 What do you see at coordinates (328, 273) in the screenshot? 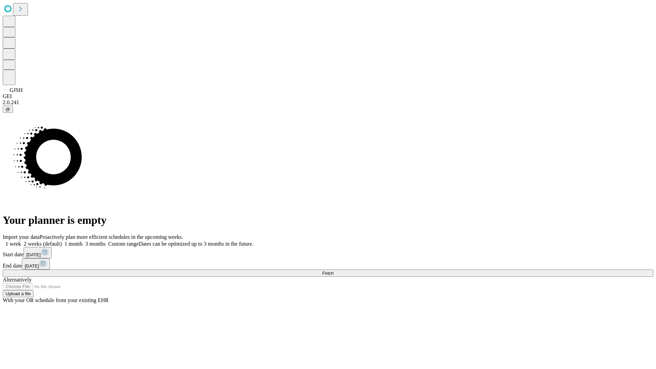
I see `span: Fetch` at bounding box center [328, 273].